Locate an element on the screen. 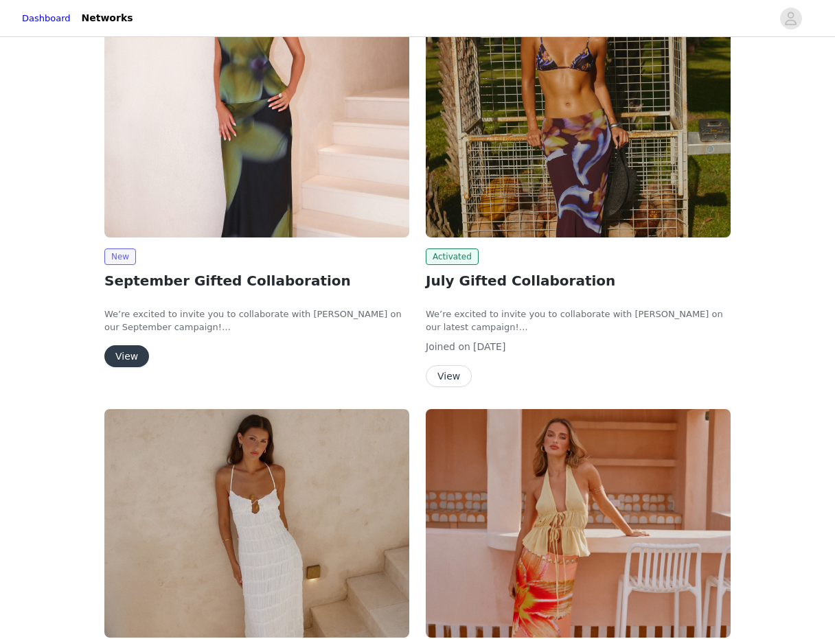  h2: July Gifted Collaboration is located at coordinates (578, 281).